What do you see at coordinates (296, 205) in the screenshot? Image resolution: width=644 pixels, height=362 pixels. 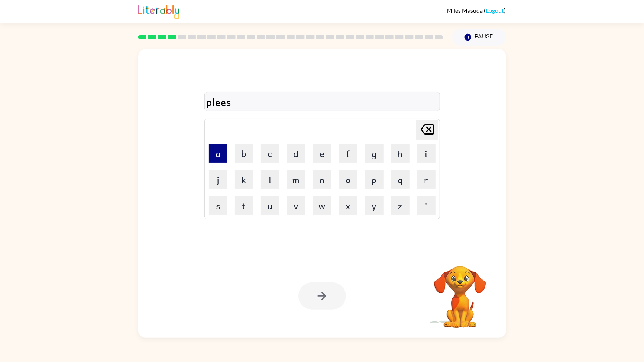 I see `button: v` at bounding box center [296, 205].